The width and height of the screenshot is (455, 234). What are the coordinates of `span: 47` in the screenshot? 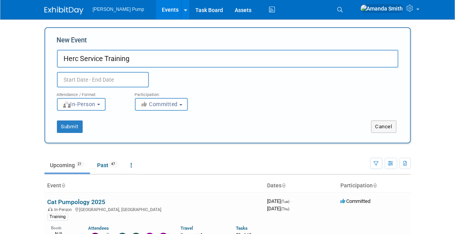 It's located at (113, 164).